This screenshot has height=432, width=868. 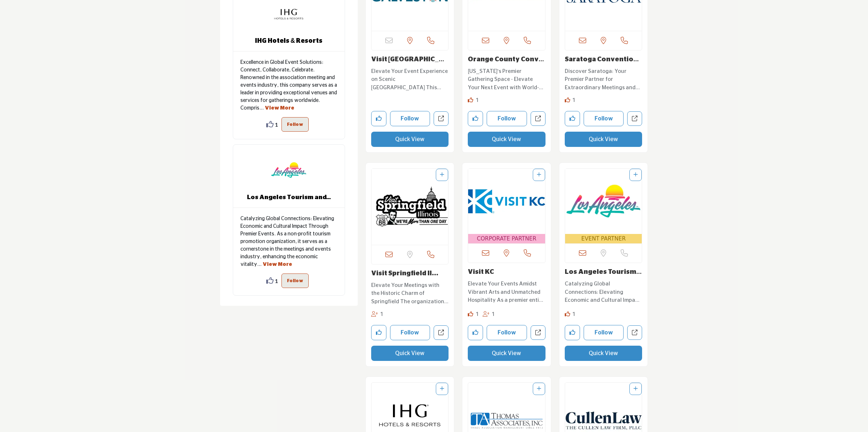 I want to click on a: Los Angeles Tourism and..., so click(x=289, y=198).